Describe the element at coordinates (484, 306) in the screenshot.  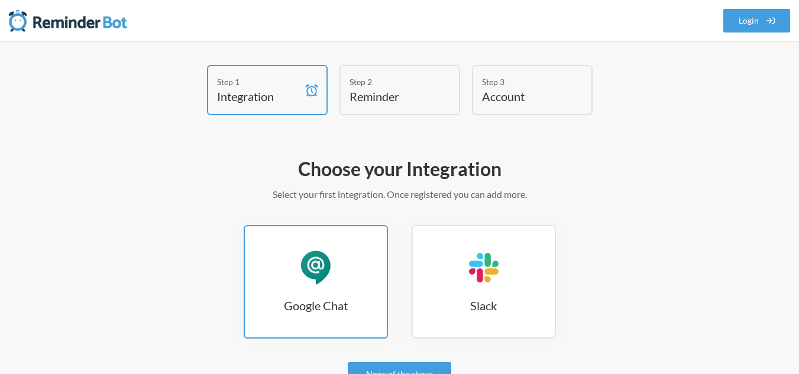
I see `h3: Slack` at that location.